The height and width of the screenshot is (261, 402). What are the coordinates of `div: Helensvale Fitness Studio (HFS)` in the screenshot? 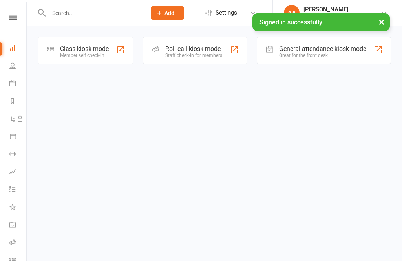 It's located at (342, 16).